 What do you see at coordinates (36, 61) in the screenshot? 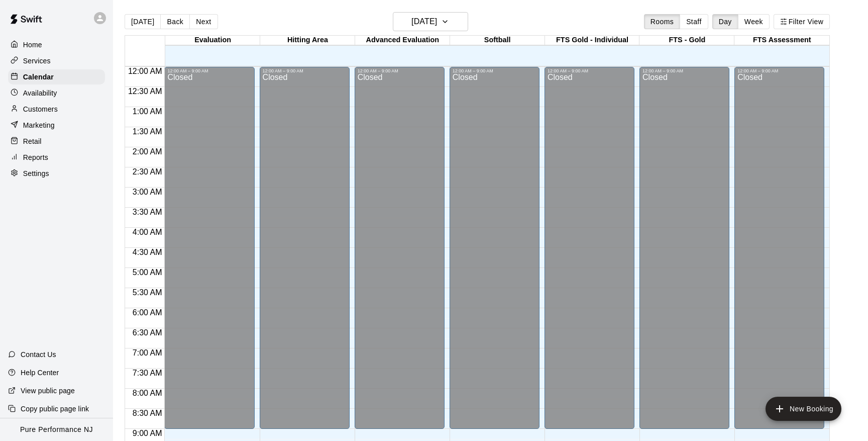
I see `p: Services` at bounding box center [36, 61].